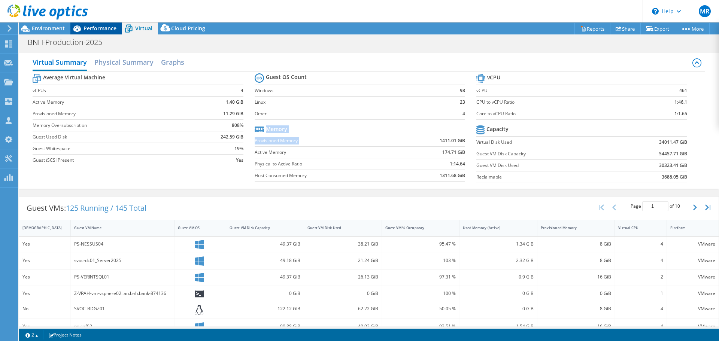  What do you see at coordinates (260, 228) in the screenshot?
I see `div: Guest VM Disk Capacity` at bounding box center [260, 228].